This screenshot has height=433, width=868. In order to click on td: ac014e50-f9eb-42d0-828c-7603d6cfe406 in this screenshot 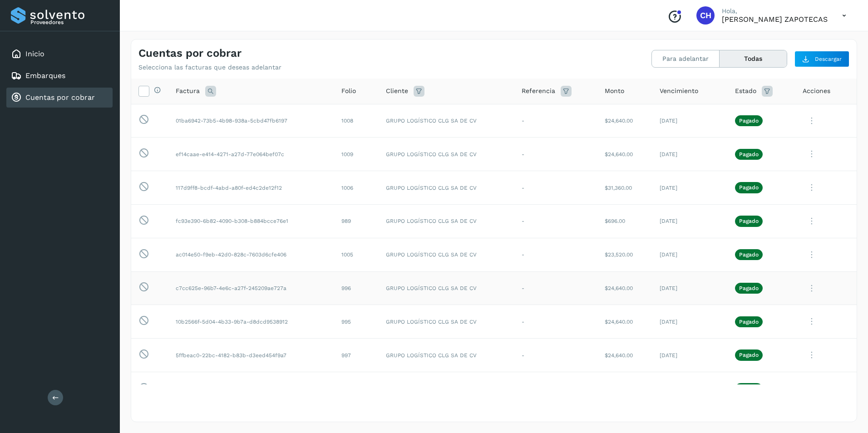, I will do `click(251, 255)`.